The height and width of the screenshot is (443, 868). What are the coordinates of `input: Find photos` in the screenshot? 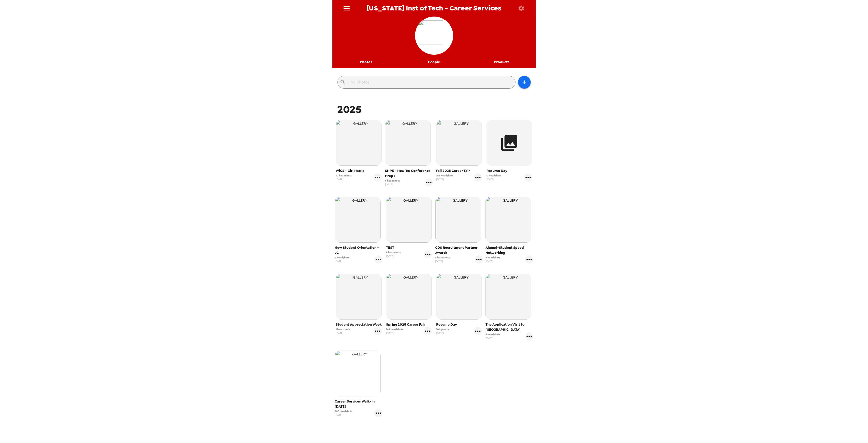 It's located at (431, 82).